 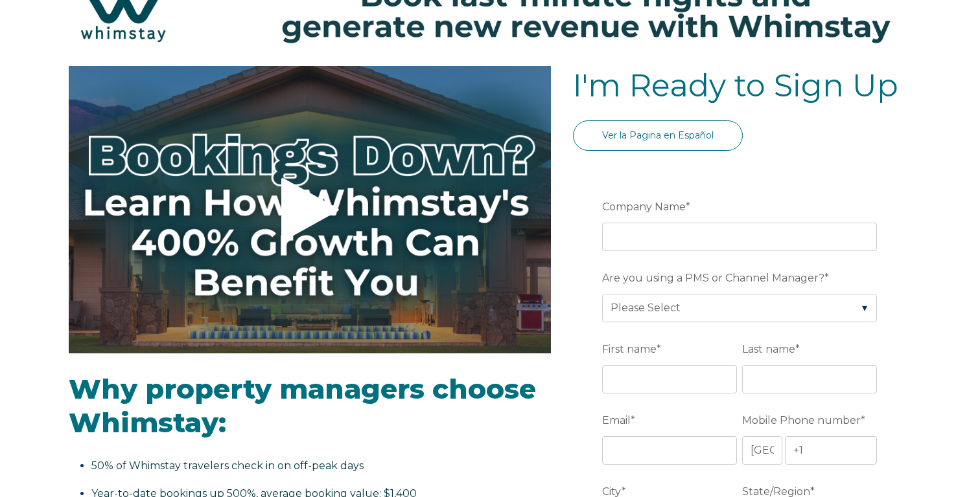 What do you see at coordinates (802, 421) in the screenshot?
I see `span: Mobile Phone number` at bounding box center [802, 421].